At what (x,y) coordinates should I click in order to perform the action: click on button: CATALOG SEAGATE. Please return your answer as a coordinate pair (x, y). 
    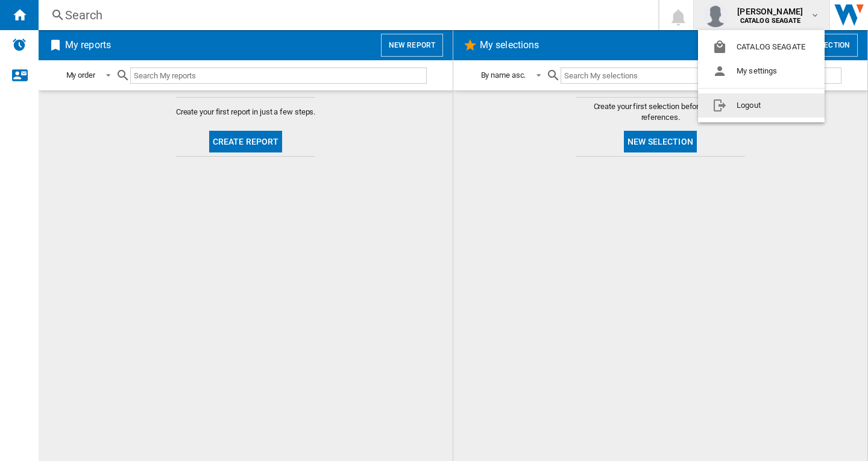
    Looking at the image, I should click on (761, 47).